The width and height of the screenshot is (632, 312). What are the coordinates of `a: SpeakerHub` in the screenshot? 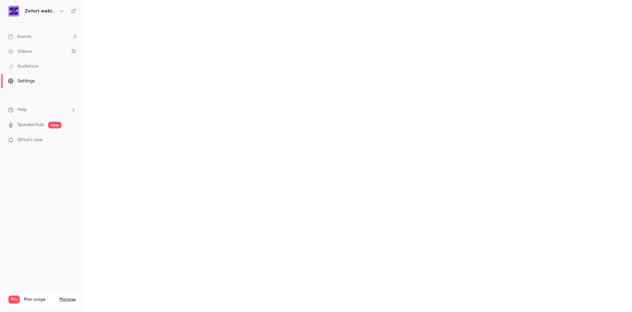 It's located at (31, 125).